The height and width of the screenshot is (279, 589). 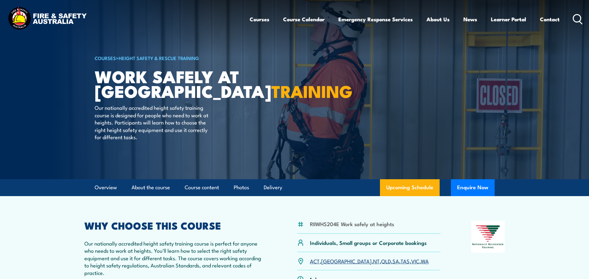 I want to click on strong: TRAINING, so click(x=312, y=90).